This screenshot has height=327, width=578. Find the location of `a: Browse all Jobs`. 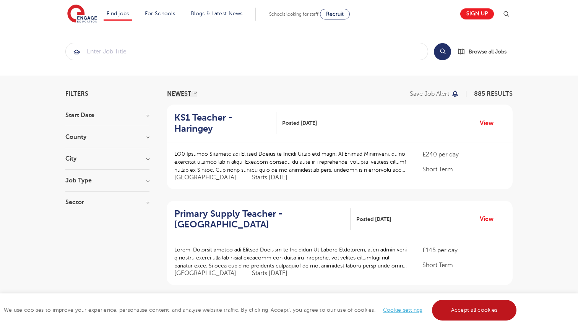

a: Browse all Jobs is located at coordinates (484, 52).